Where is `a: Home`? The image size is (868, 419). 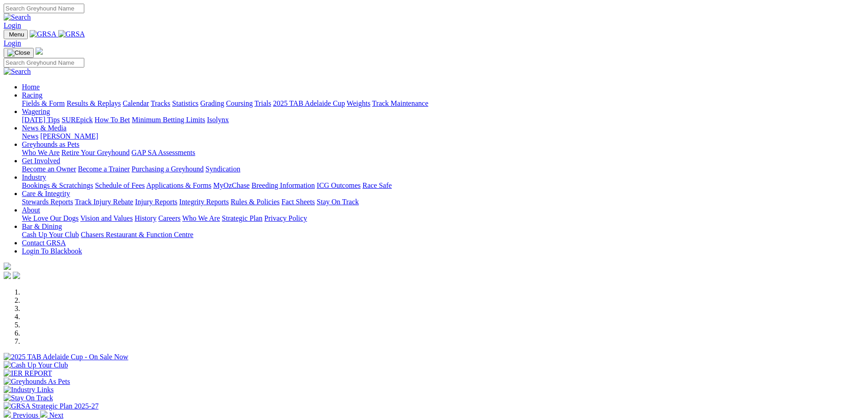 a: Home is located at coordinates (30, 86).